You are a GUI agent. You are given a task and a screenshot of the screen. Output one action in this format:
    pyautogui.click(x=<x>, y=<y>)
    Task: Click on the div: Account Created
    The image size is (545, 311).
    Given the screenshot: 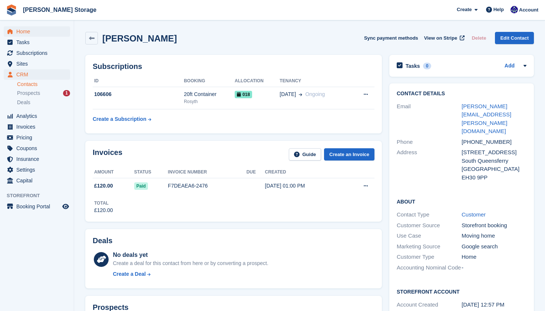 What is the action you would take?
    pyautogui.click(x=429, y=305)
    